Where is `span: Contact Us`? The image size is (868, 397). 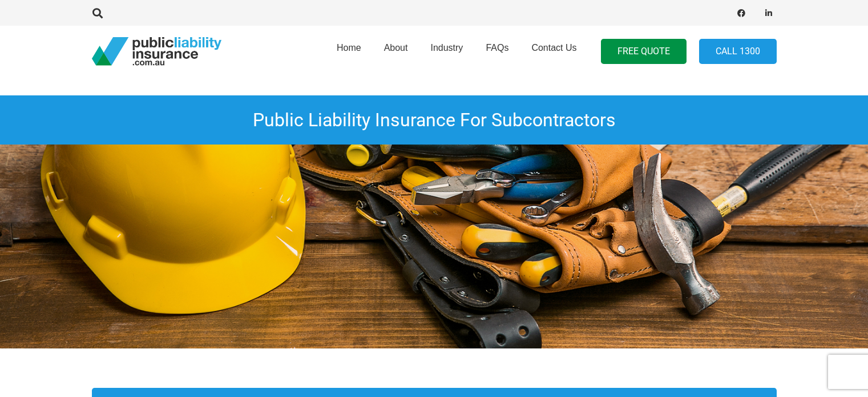 span: Contact Us is located at coordinates (554, 47).